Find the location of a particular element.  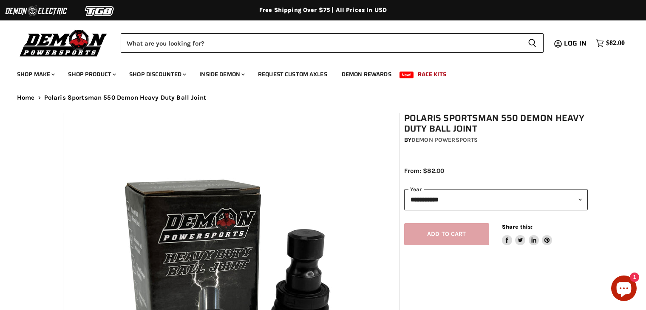

span: From: $82.00 is located at coordinates (424, 170).